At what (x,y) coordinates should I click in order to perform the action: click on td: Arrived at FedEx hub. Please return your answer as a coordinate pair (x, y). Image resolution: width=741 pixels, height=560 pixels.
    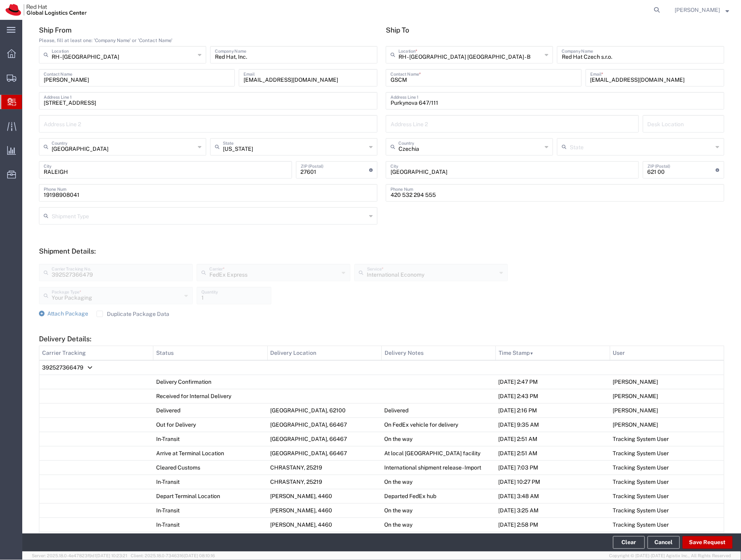
    Looking at the image, I should click on (438, 539).